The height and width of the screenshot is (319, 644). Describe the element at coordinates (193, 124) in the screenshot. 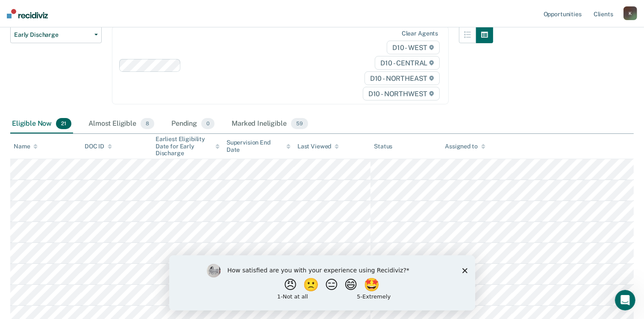

I see `div: Pending0` at that location.